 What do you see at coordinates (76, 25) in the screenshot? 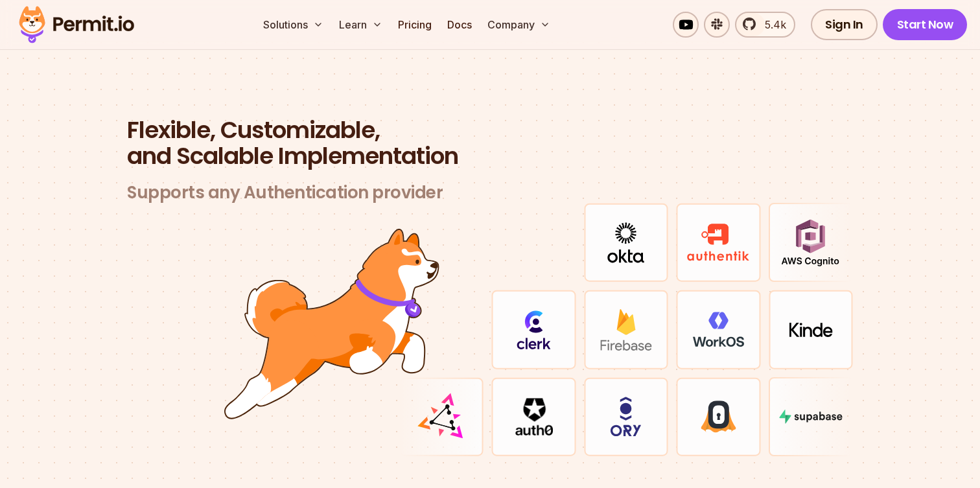
I see `img: Permit logo` at bounding box center [76, 25].